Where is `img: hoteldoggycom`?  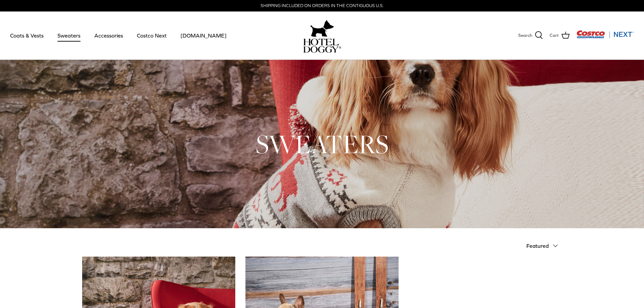
img: hoteldoggycom is located at coordinates (322, 45).